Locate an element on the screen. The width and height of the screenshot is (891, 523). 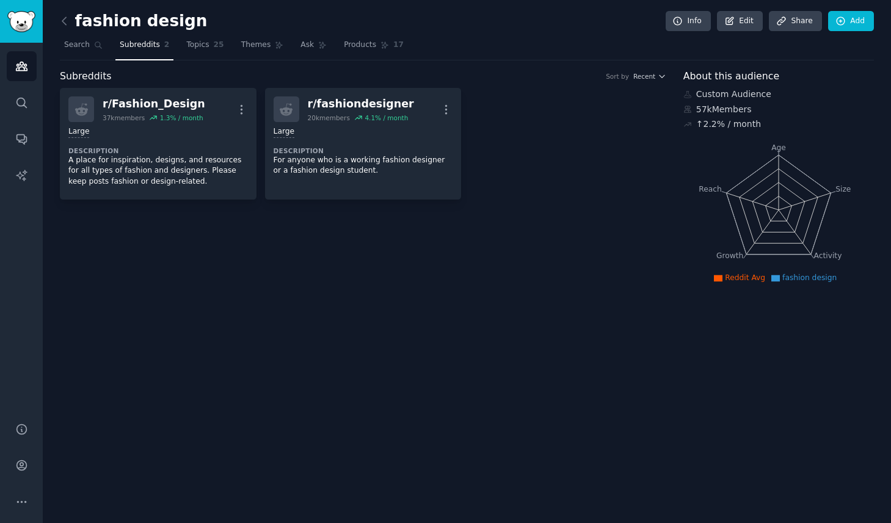
tspan: Reach is located at coordinates (710, 189).